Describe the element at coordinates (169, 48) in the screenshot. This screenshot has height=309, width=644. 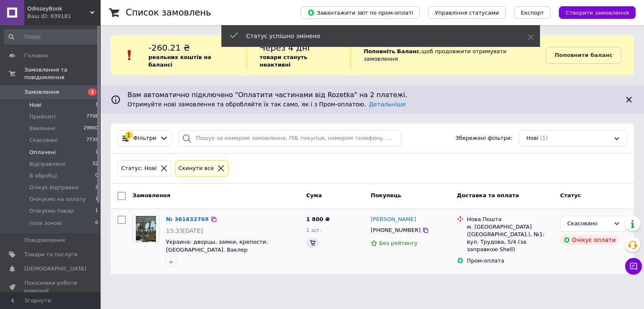
I see `span: -260.21 ₴` at that location.